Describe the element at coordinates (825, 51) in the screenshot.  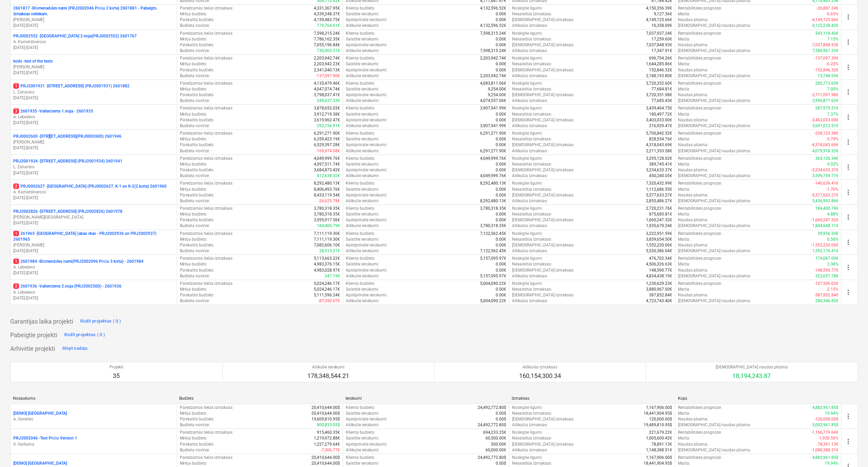
I see `p: 7,580,967.33€` at that location.